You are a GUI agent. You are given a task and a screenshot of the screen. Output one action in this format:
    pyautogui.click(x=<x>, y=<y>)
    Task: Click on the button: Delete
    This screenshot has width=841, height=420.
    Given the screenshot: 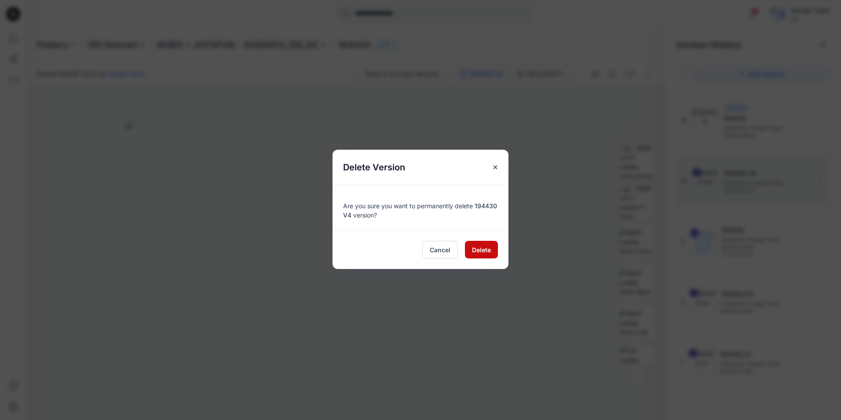 What is the action you would take?
    pyautogui.click(x=481, y=249)
    